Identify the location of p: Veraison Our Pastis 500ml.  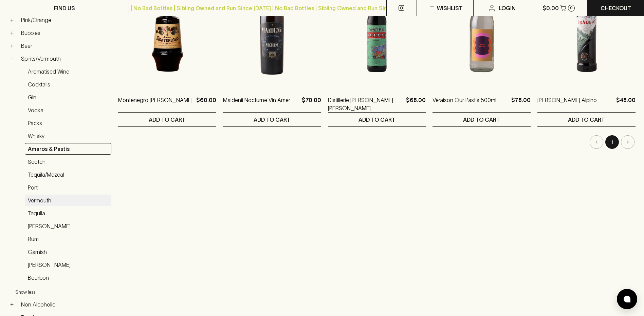
(464, 104).